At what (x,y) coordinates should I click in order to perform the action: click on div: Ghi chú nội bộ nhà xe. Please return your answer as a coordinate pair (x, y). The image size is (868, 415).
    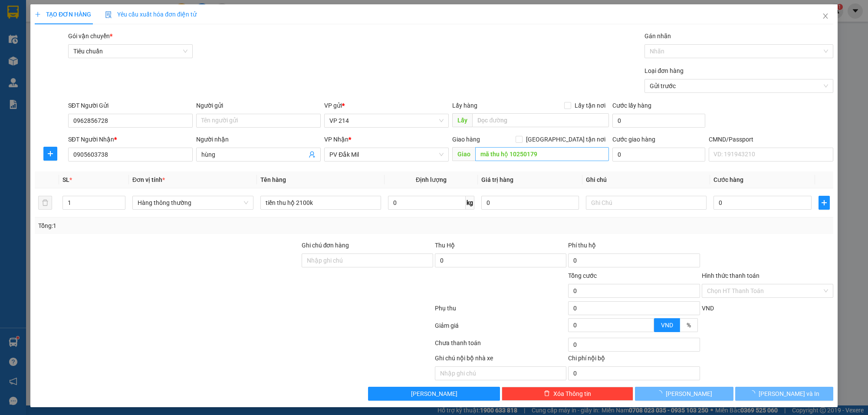
    Looking at the image, I should click on (500, 360).